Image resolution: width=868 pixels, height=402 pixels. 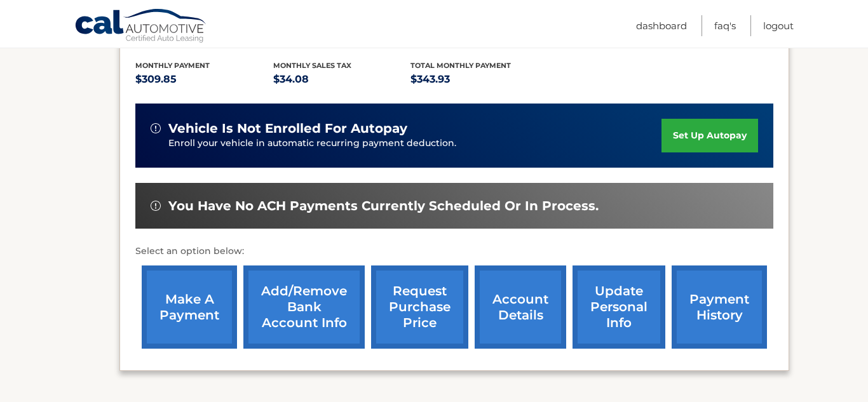 I want to click on span: Monthly sales Tax, so click(x=312, y=66).